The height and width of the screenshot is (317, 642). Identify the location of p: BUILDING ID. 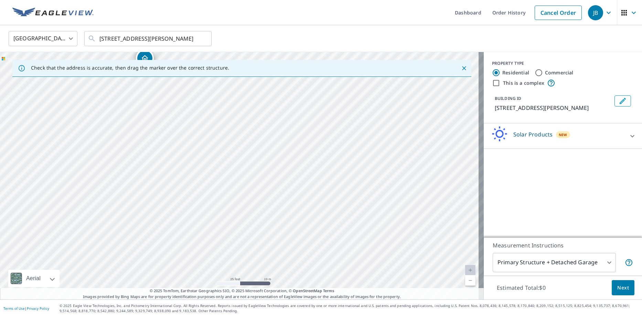
(508, 98).